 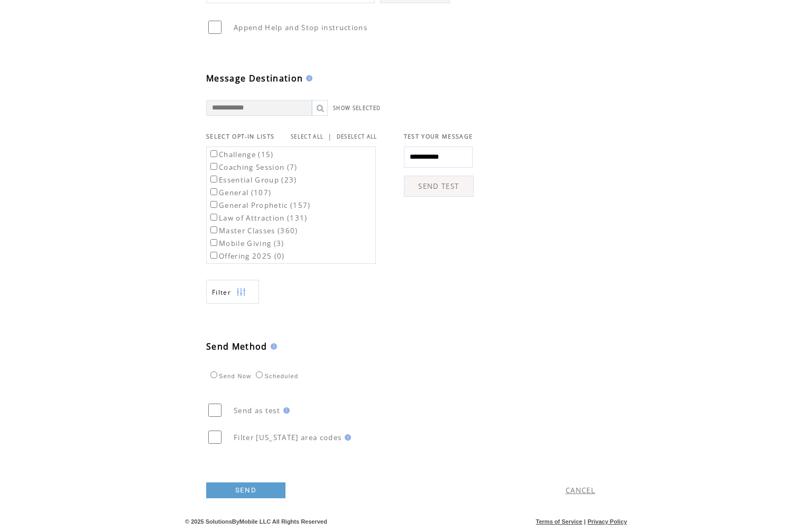 What do you see at coordinates (260, 205) in the screenshot?
I see `label: General Prophetic (157)` at bounding box center [260, 205].